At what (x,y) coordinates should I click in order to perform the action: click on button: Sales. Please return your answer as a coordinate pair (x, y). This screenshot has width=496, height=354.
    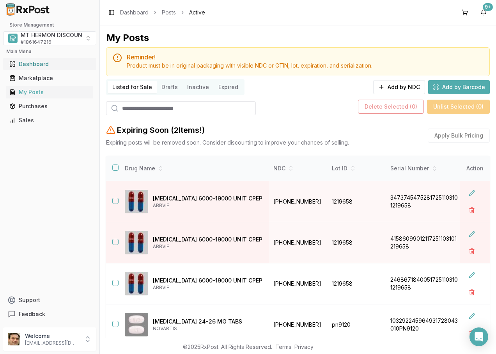
    Looking at the image, I should click on (50, 120).